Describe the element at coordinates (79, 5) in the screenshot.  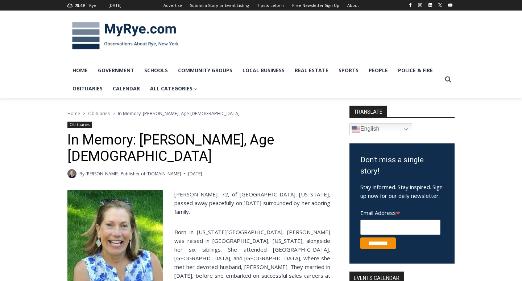
I see `span: 78.49` at that location.